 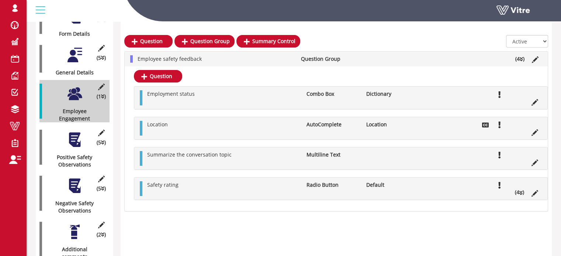 What do you see at coordinates (170, 59) in the screenshot?
I see `span: Employee safety feedback` at bounding box center [170, 59].